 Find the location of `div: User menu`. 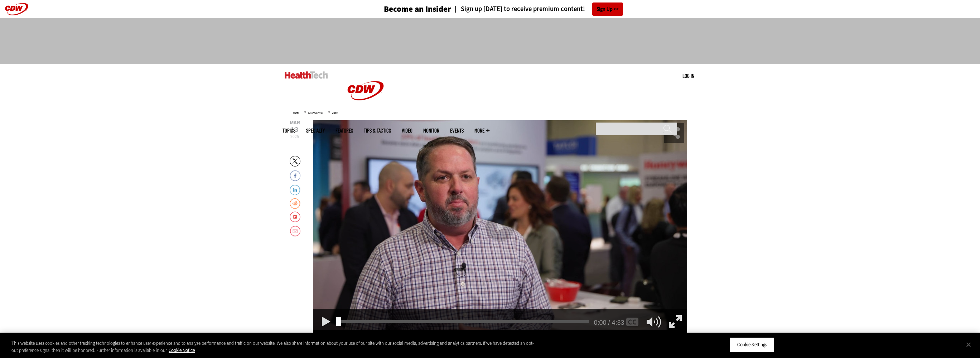

div: User menu is located at coordinates (688, 76).